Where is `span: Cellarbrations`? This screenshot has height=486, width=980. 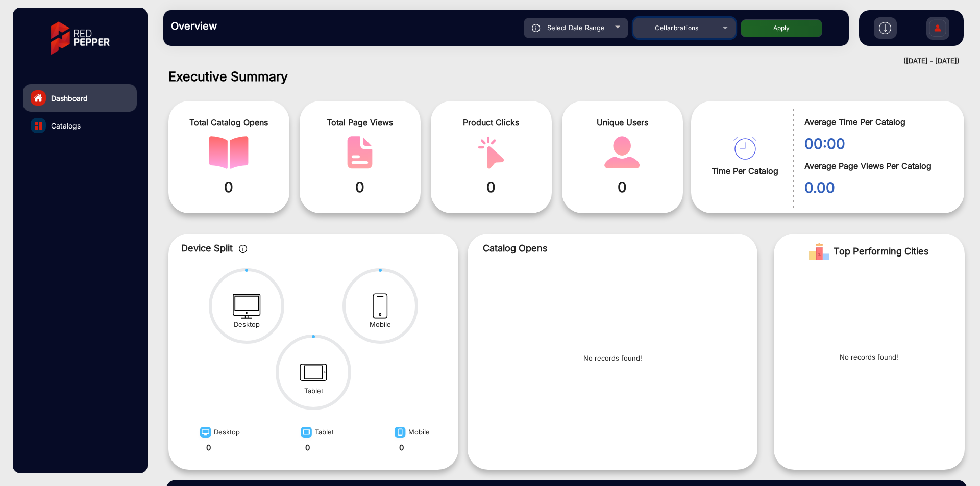
span: Cellarbrations is located at coordinates (677, 28).